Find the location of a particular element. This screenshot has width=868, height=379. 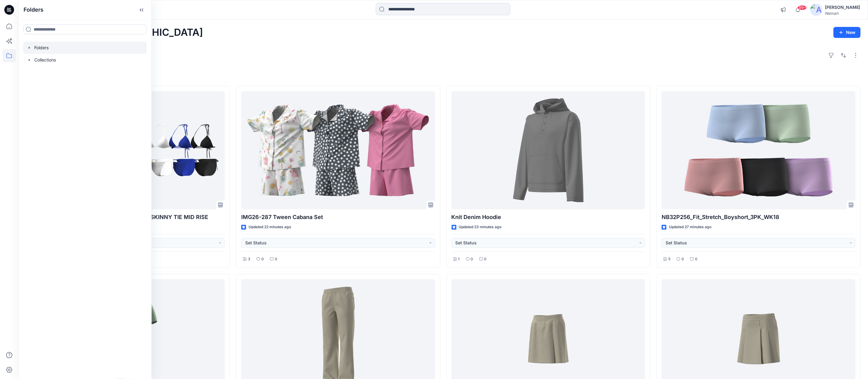

img: avatar is located at coordinates (817, 10).